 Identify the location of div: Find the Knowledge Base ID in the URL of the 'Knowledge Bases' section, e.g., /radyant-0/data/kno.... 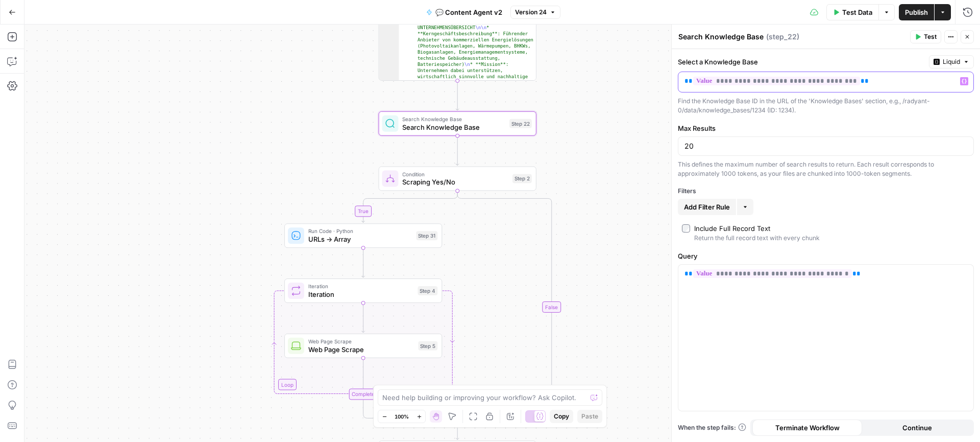
(826, 106).